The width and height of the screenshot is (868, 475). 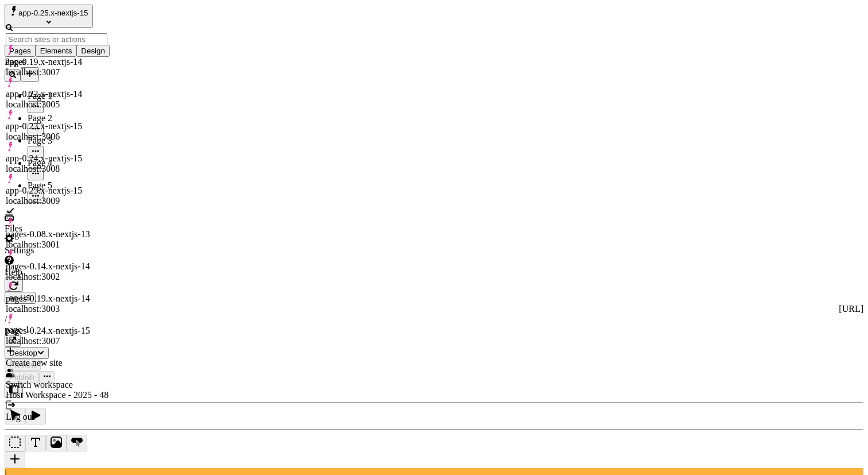 I want to click on div: localhost:3009, so click(x=57, y=201).